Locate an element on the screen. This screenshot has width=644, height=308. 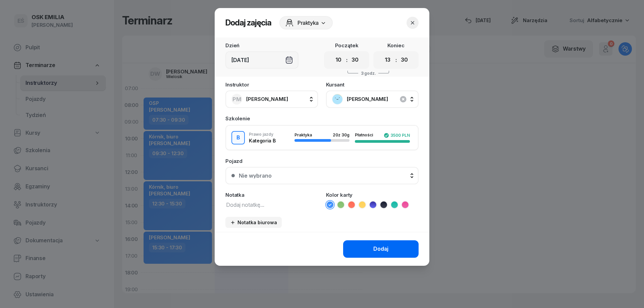
div: Dodaj is located at coordinates (381, 249).